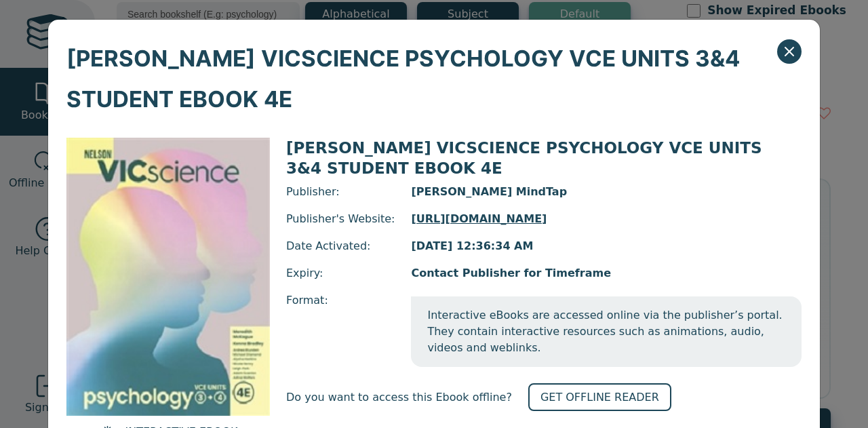 This screenshot has width=868, height=428. Describe the element at coordinates (789, 51) in the screenshot. I see `button: Close` at that location.